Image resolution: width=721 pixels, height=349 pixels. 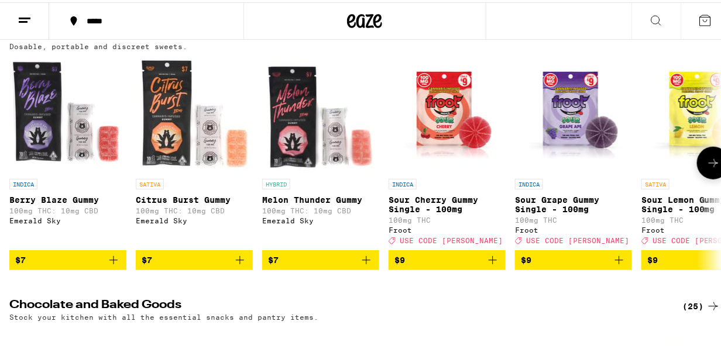 I want to click on img: Emerald Sky - Citrus Burst Gummy, so click(x=194, y=112).